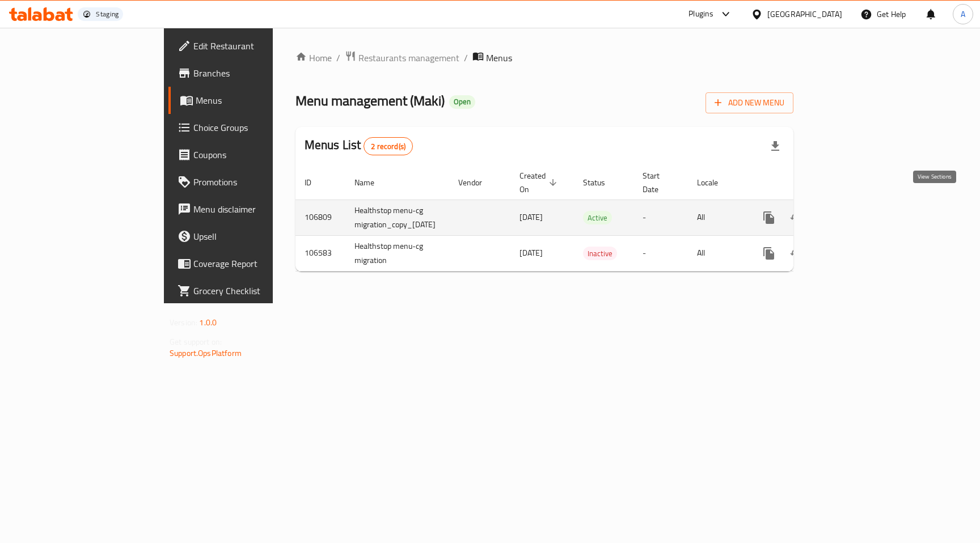 The height and width of the screenshot is (543, 980). Describe the element at coordinates (256, 73) in the screenshot. I see `span: Branches` at that location.